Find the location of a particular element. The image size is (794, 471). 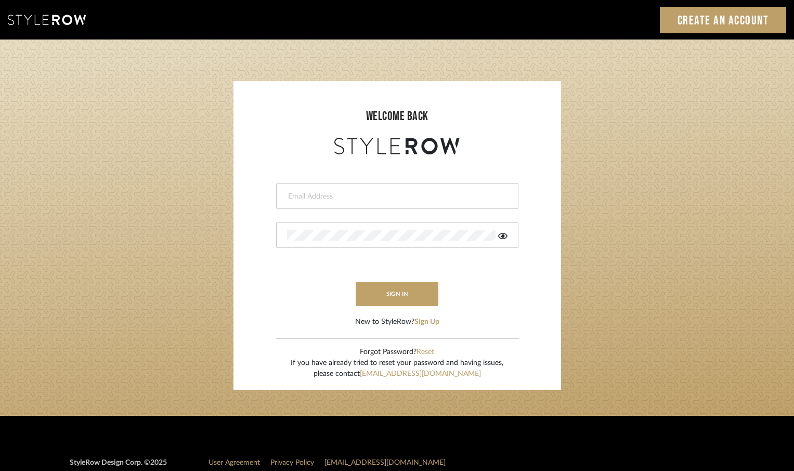

input: Email Address is located at coordinates (396, 197).